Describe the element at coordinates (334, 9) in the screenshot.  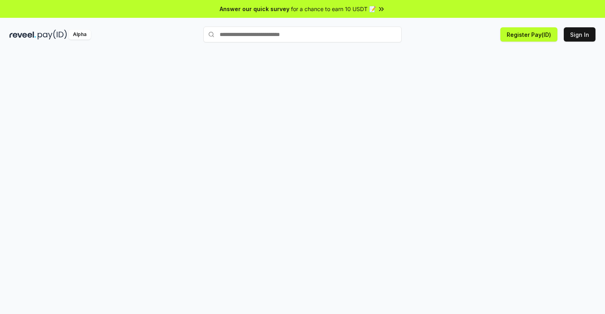
I see `span: for a chance to earn 10 USDT 📝` at that location.